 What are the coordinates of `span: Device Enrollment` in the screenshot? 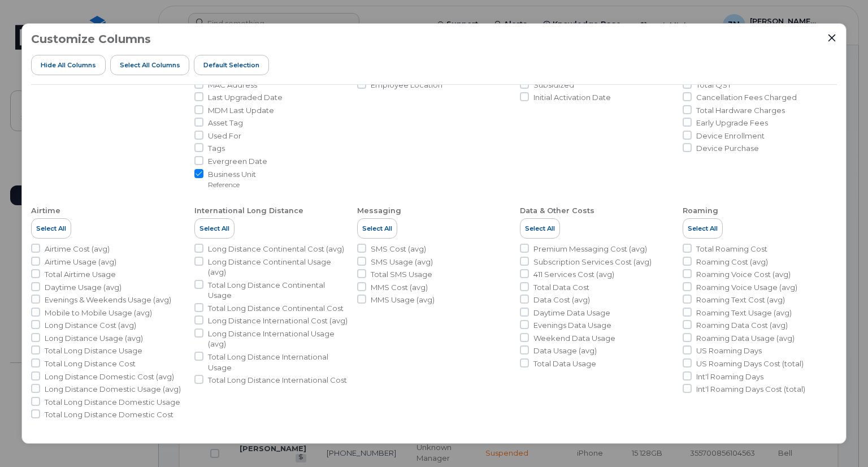 It's located at (730, 136).